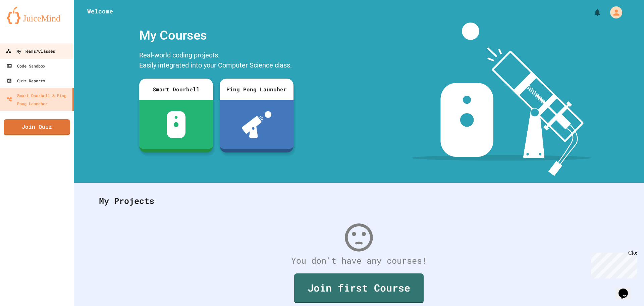 The height and width of the screenshot is (306, 644). Describe the element at coordinates (592, 12) in the screenshot. I see `div: My Notifications` at that location.